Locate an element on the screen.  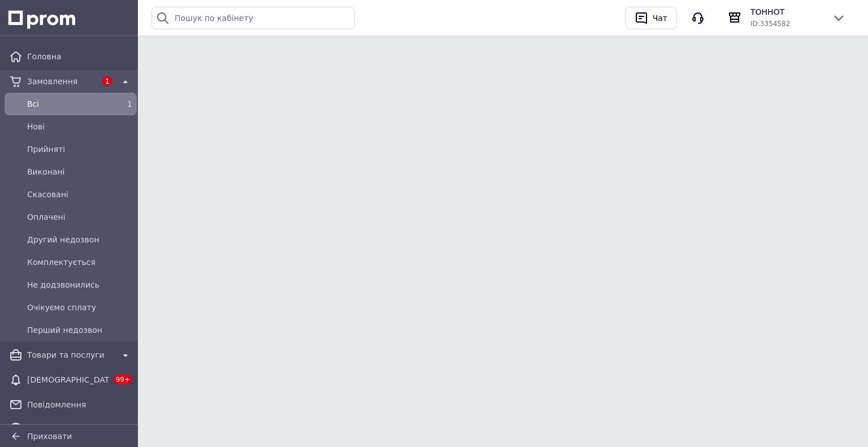
span: Нові is located at coordinates (80, 126).